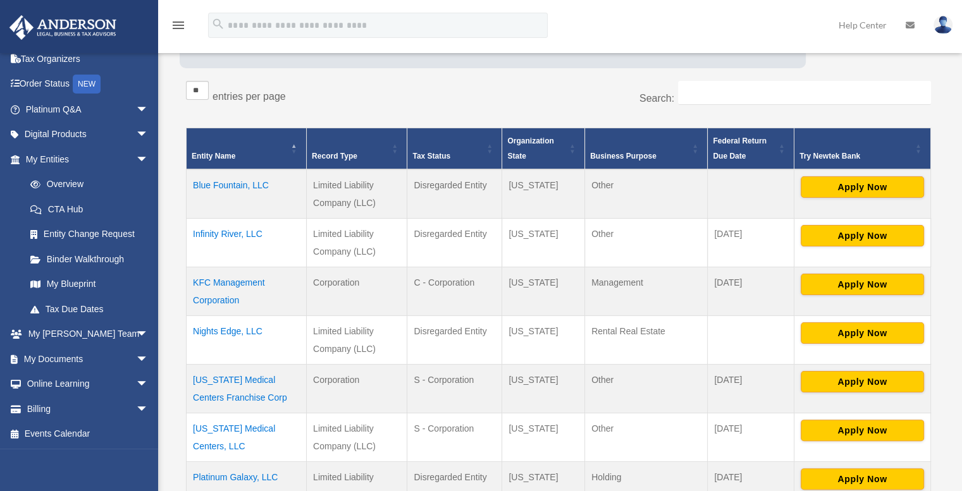  What do you see at coordinates (656, 98) in the screenshot?
I see `label: Search:` at bounding box center [656, 98].